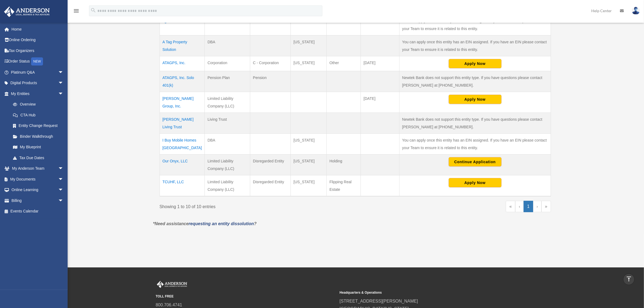 The height and width of the screenshot is (308, 644). Describe the element at coordinates (38, 29) in the screenshot. I see `a: Home` at that location.